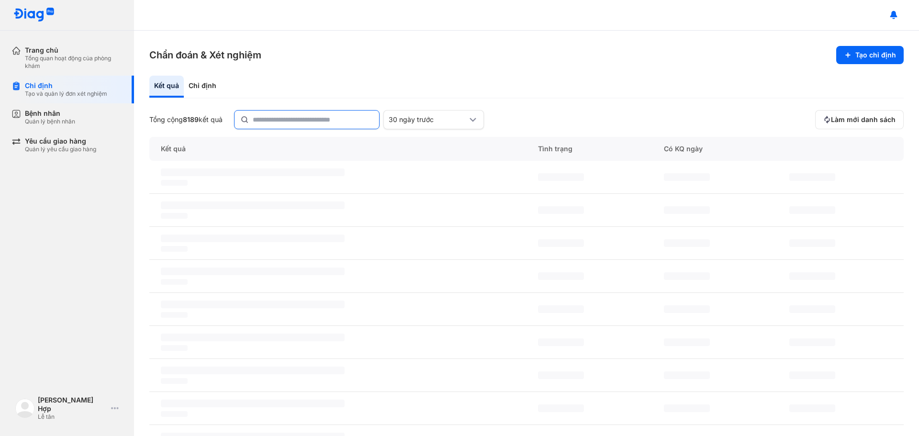 The width and height of the screenshot is (919, 436). I want to click on div: Yêu cầu giao hàng, so click(60, 141).